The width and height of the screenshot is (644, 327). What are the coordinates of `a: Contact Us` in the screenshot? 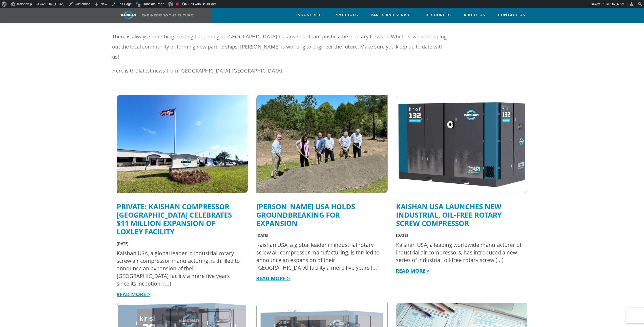 It's located at (512, 15).